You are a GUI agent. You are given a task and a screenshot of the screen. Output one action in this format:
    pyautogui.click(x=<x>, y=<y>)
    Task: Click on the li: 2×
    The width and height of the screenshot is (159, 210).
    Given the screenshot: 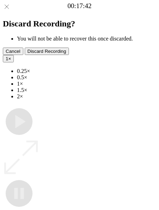 What is the action you would take?
    pyautogui.click(x=86, y=97)
    